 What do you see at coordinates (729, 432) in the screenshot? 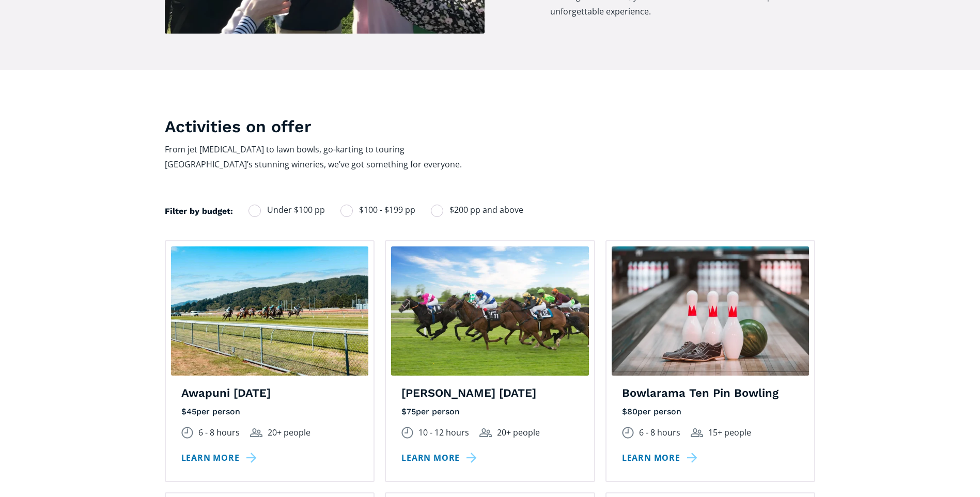
I see `div: 15+ people` at bounding box center [729, 432].